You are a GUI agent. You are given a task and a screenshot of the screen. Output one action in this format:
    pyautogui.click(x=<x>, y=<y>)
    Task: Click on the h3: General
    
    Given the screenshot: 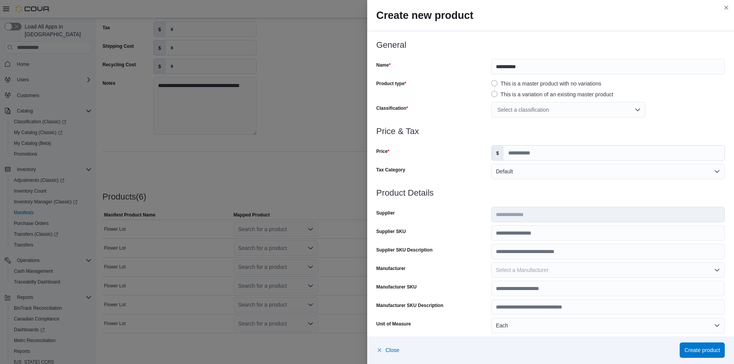 What is the action you would take?
    pyautogui.click(x=551, y=45)
    